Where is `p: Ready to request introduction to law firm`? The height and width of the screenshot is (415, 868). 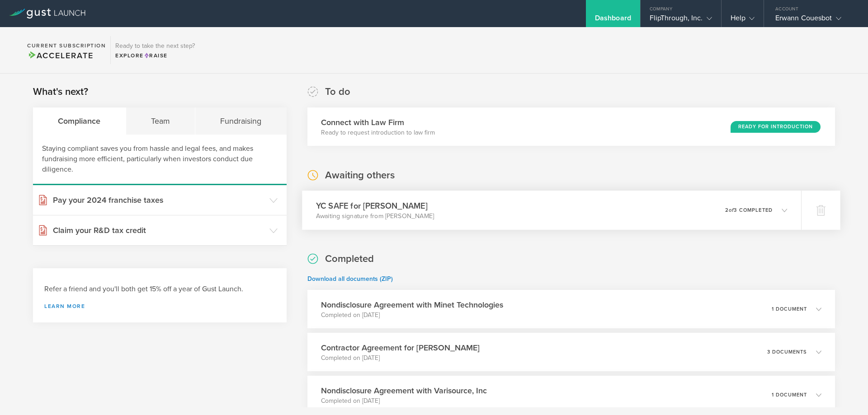
p: Ready to request introduction to law firm is located at coordinates (378, 133).